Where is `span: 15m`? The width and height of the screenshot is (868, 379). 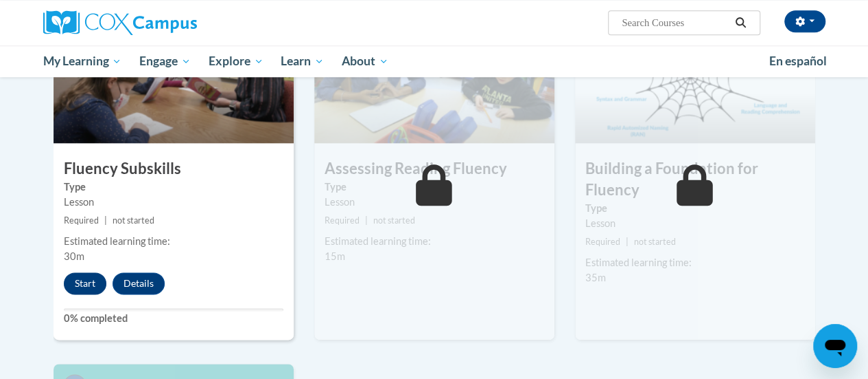
span: 15m is located at coordinates (335, 256).